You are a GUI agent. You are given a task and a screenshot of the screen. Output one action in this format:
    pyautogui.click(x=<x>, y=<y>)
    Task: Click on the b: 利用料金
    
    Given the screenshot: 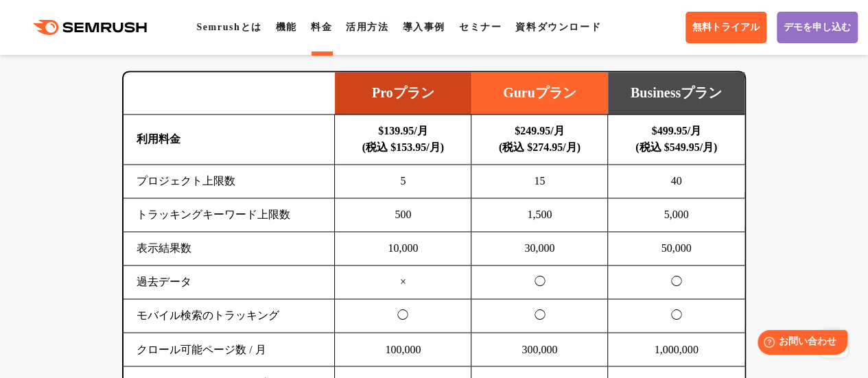 What is the action you would take?
    pyautogui.click(x=158, y=139)
    